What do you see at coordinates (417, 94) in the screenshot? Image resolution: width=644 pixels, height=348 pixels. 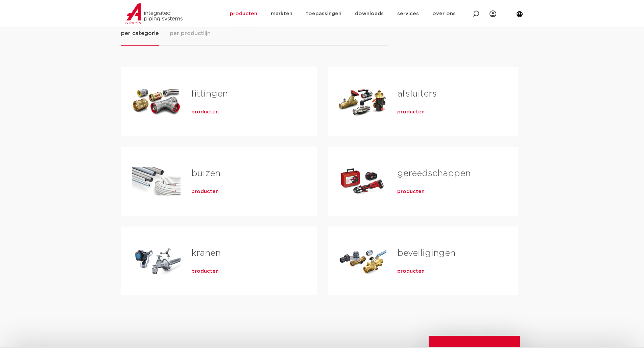 I see `a: afsluiters` at bounding box center [417, 94].